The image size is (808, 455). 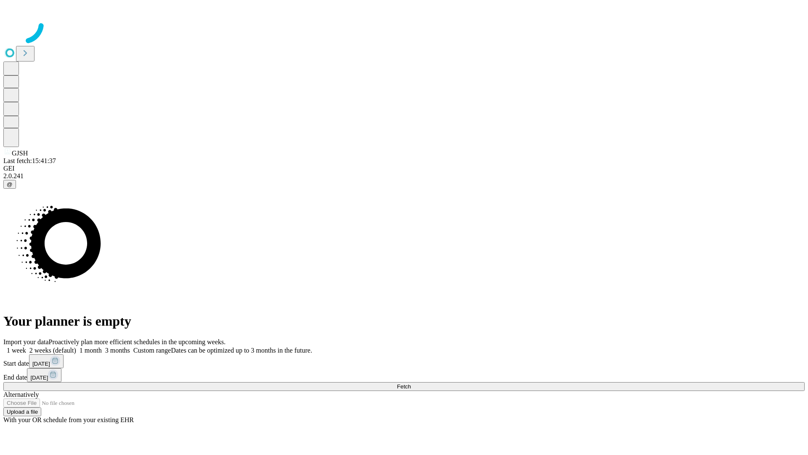 What do you see at coordinates (69, 419) in the screenshot?
I see `span: With your OR schedule from your existing EHR` at bounding box center [69, 419].